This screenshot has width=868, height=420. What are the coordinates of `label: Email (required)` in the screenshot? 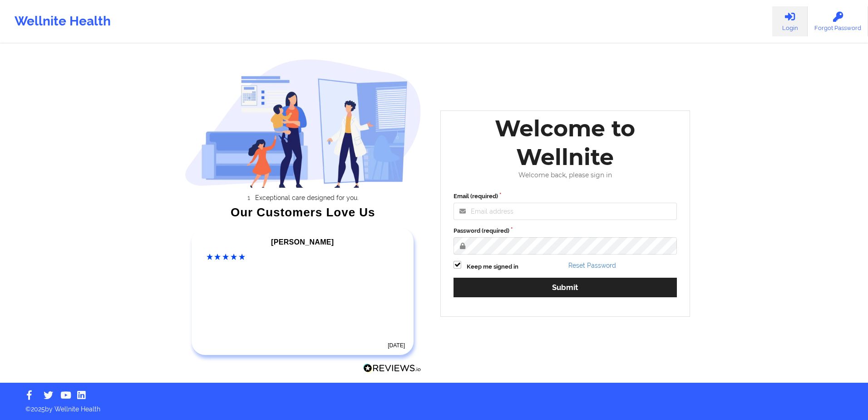 It's located at (565, 196).